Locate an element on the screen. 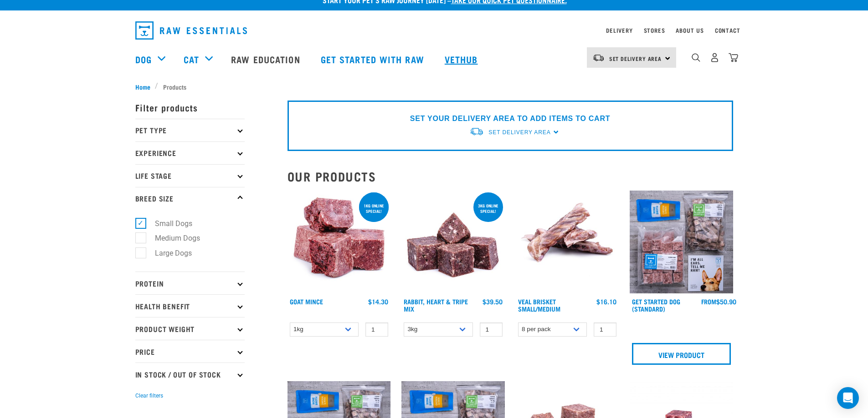 The height and width of the screenshot is (418, 868). p: Protein is located at coordinates (190, 283).